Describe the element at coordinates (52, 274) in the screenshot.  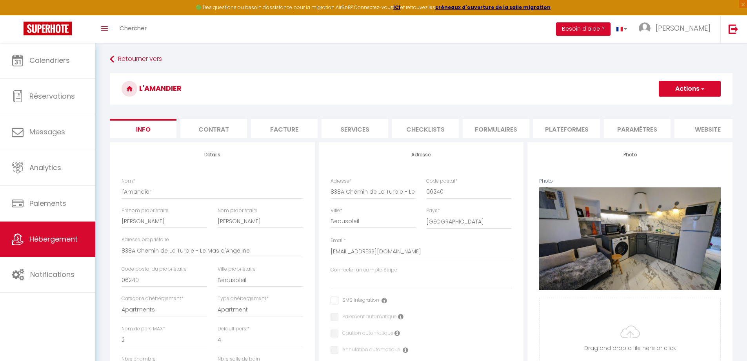
I see `span: Notifications` at that location.